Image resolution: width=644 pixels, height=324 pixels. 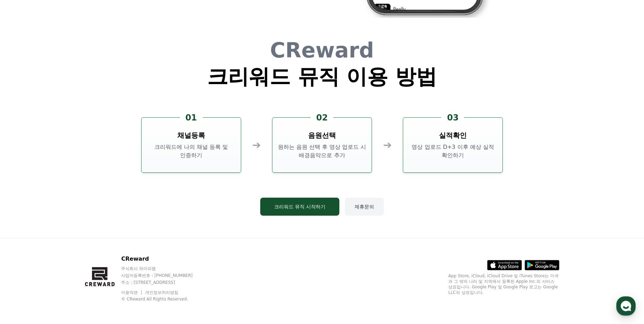 What do you see at coordinates (161, 293) in the screenshot?
I see `a: 개인정보처리방침` at bounding box center [161, 293].